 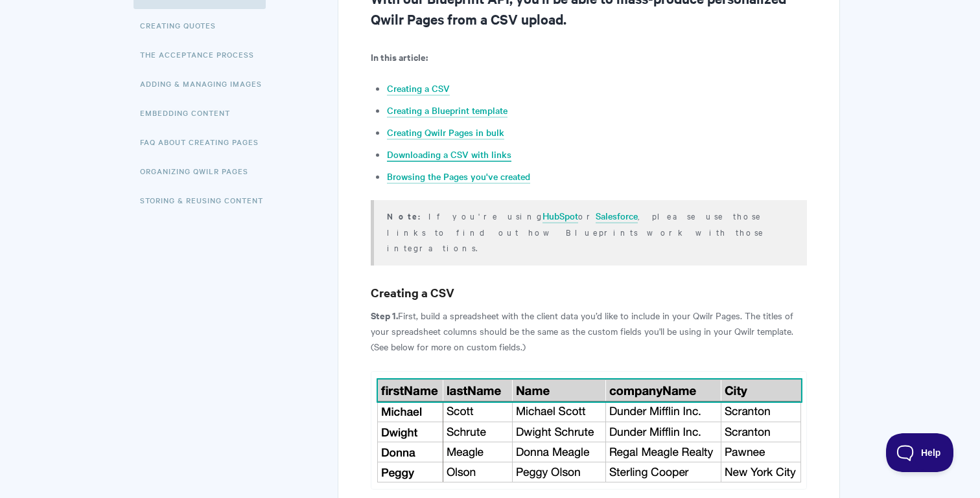 I want to click on h3: Creating a CSV, so click(x=589, y=293).